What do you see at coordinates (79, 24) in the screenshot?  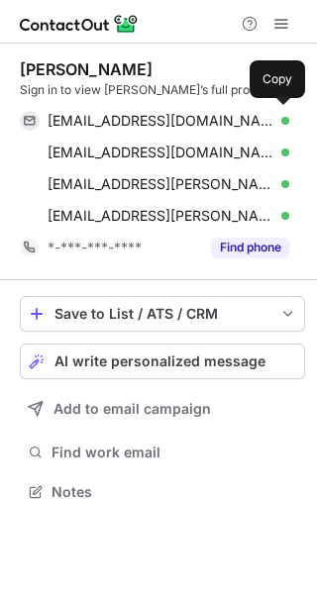 I see `img: ContactOut v5.3.10` at bounding box center [79, 24].